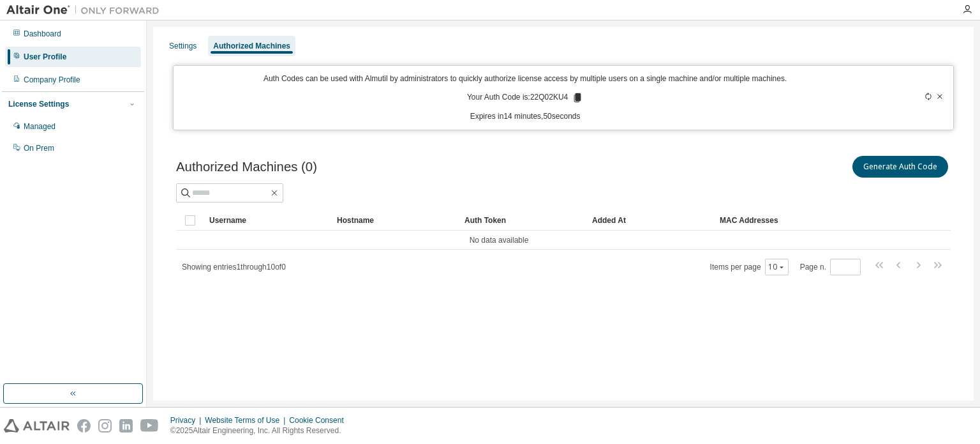 This screenshot has width=980, height=444. I want to click on p: Auth Codes can be used with Almutil by administrators to quickly authorize license access by mult..., so click(525, 79).